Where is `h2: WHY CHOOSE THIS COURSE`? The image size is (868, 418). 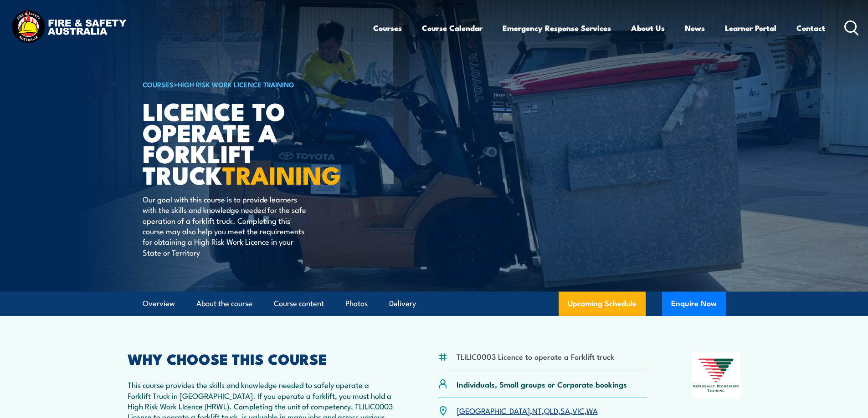
h2: WHY CHOOSE THIS COURSE is located at coordinates (261, 359).